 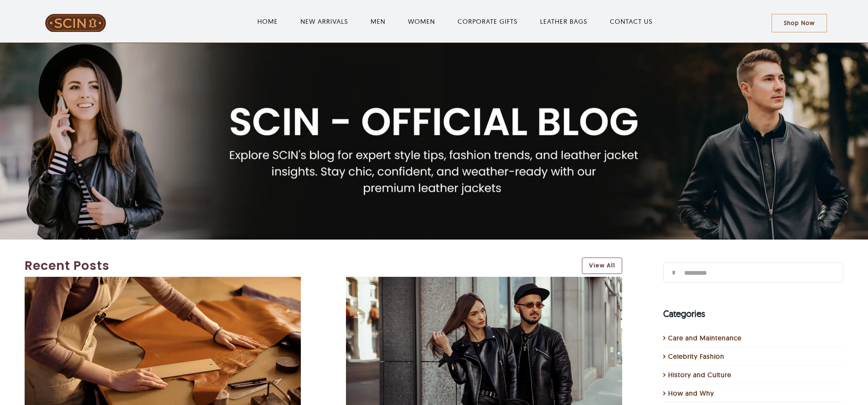 What do you see at coordinates (754, 393) in the screenshot?
I see `a: How and Why` at bounding box center [754, 393].